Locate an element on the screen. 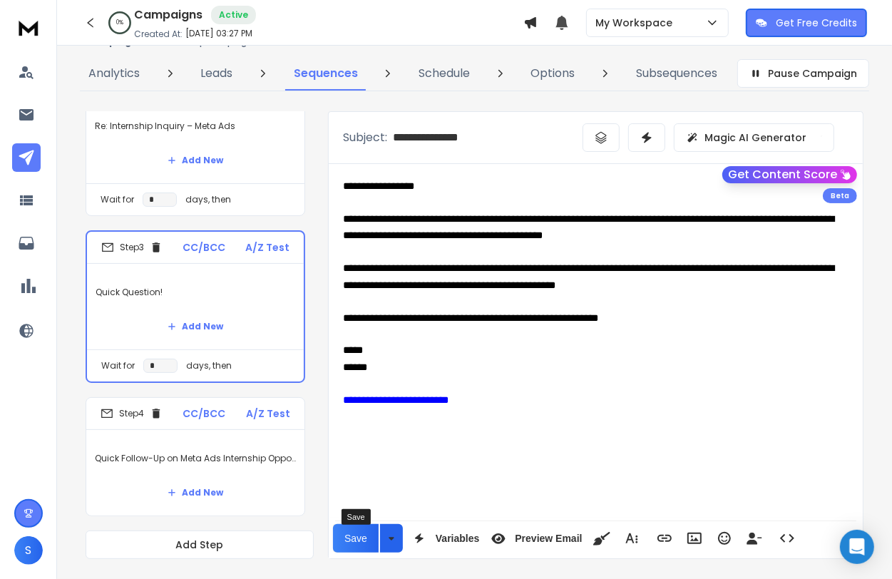  img: logo is located at coordinates (29, 27).